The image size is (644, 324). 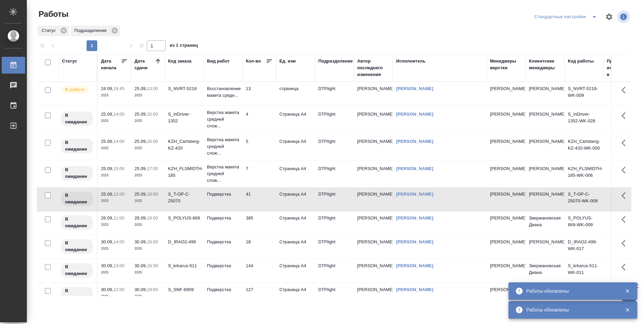 I want to click on div: Исполнитель, so click(x=411, y=61).